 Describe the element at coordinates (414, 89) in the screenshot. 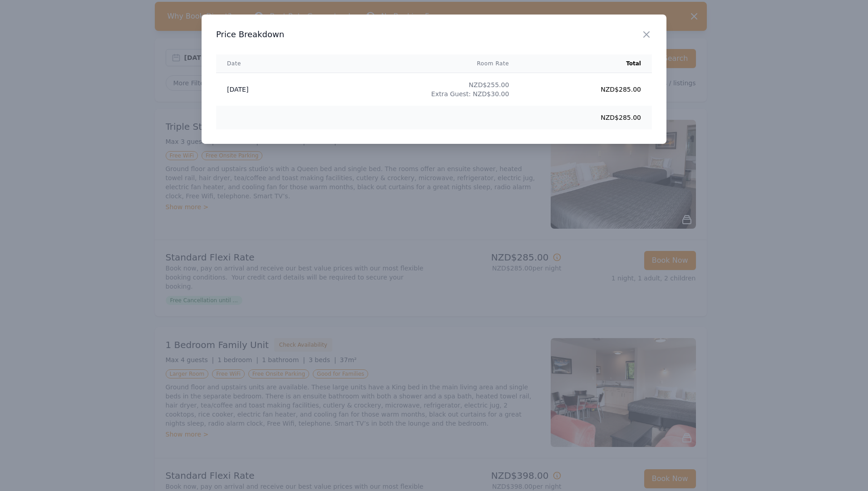

I see `td: NZD$255.00` at that location.